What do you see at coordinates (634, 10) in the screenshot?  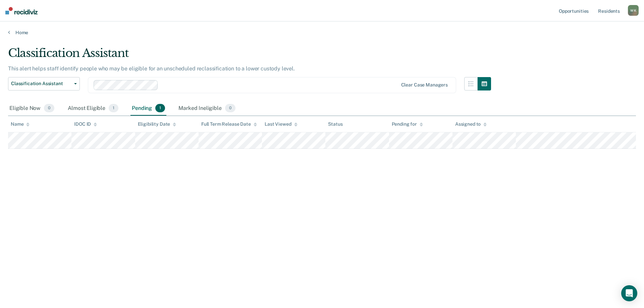 I see `button: WK` at bounding box center [634, 10].